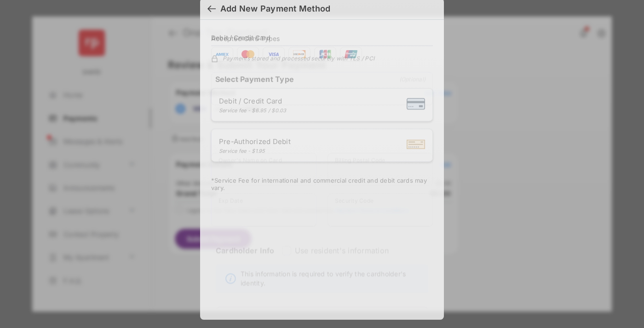 This screenshot has height=328, width=644. Describe the element at coordinates (342, 251) in the screenshot. I see `label: Use resident's information` at that location.